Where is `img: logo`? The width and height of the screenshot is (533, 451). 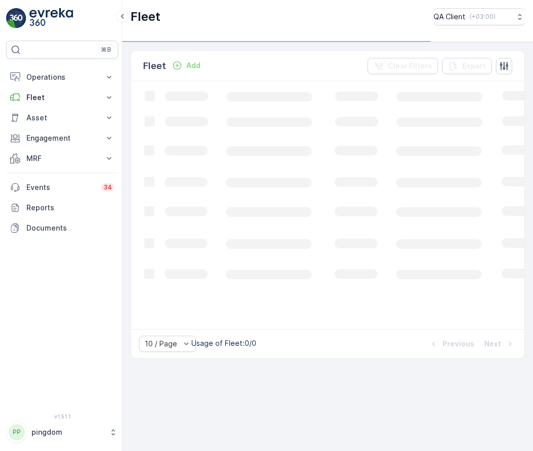 img: logo is located at coordinates (16, 18).